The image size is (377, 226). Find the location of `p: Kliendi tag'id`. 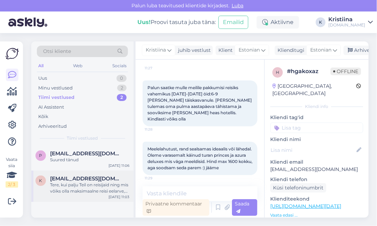

p: Kliendi tag'id is located at coordinates (317, 117).